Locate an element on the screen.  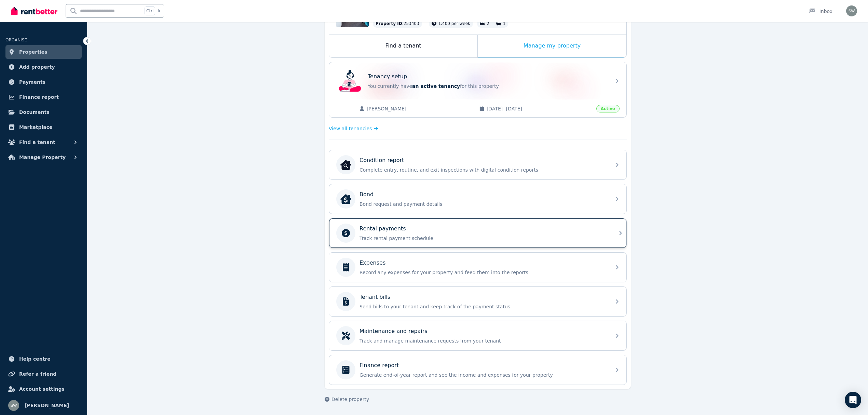
span: Ctrl is located at coordinates (149, 11).